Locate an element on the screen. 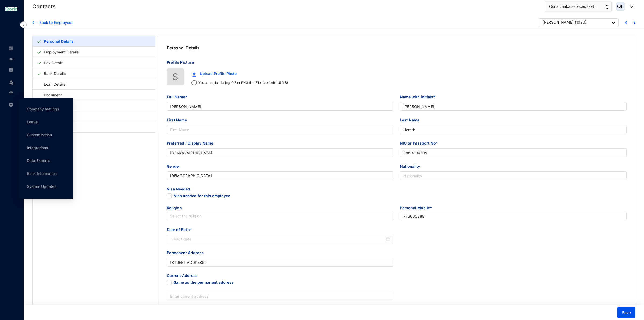 This screenshot has height=320, width=644. label: Permanent Address is located at coordinates (187, 253).